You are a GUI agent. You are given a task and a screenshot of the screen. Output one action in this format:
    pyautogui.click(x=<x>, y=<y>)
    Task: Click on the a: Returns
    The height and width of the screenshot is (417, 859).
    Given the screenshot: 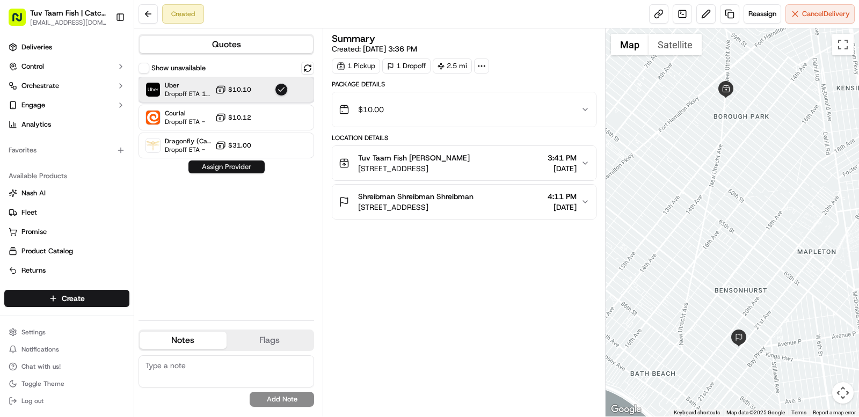 What is the action you would take?
    pyautogui.click(x=67, y=270)
    